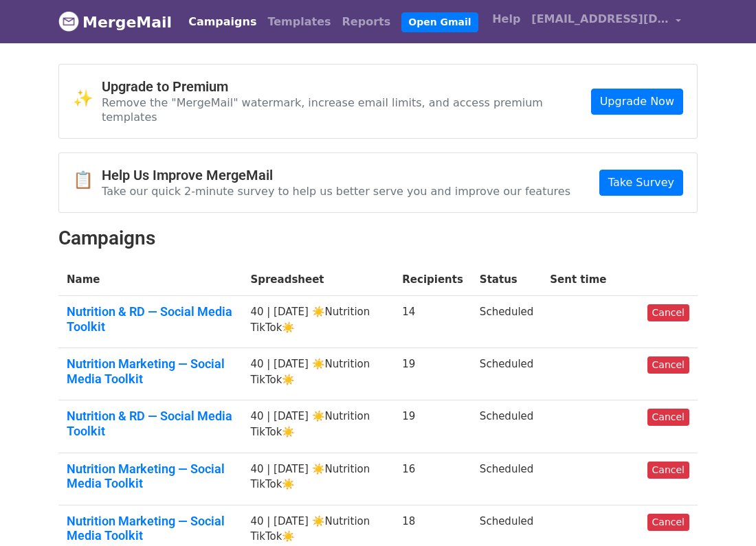 This screenshot has height=546, width=756. I want to click on th: Spreadsheet, so click(317, 279).